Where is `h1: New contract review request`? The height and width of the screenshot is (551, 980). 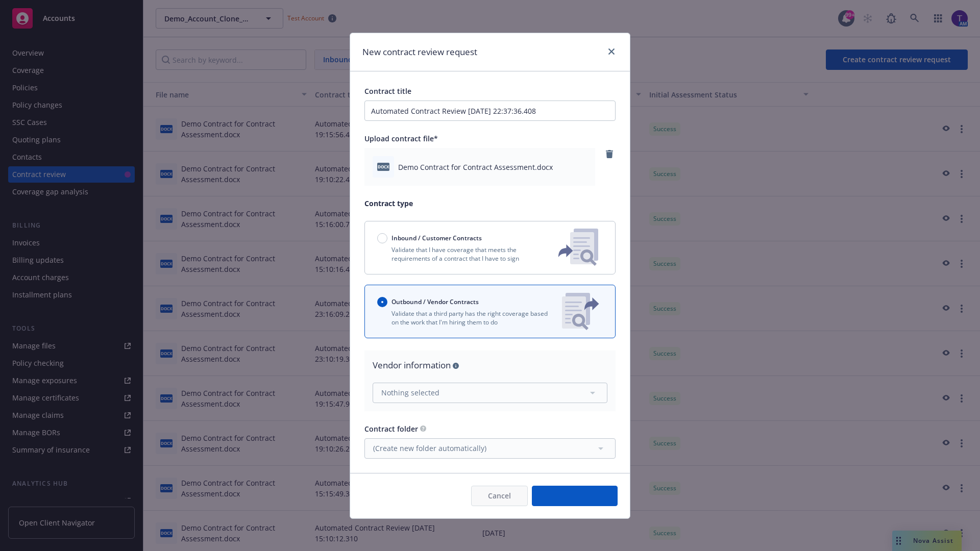 h1: New contract review request is located at coordinates (420, 52).